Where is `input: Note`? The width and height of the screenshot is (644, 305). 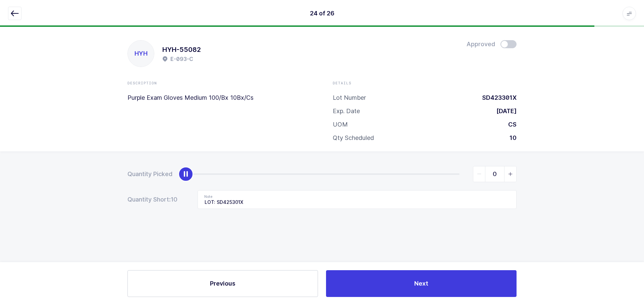 input: Note is located at coordinates (357, 200).